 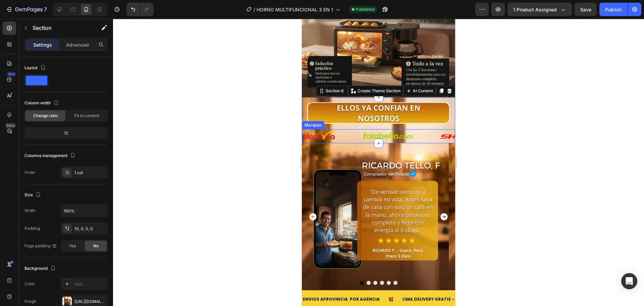 I want to click on div: Padding, so click(x=32, y=229).